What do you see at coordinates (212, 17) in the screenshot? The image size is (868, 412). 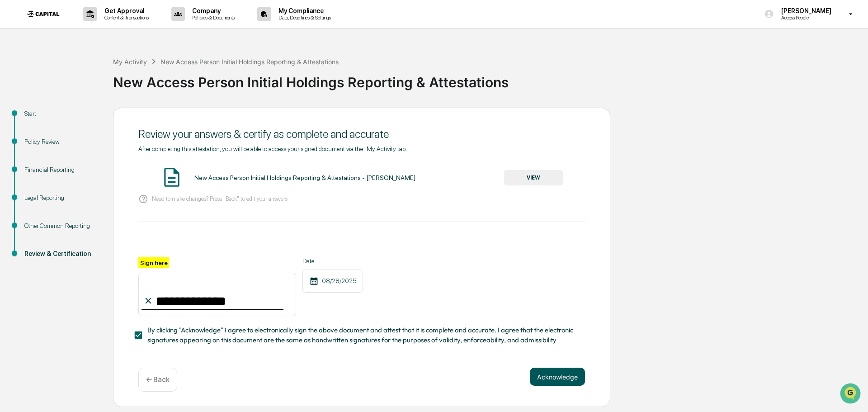 I see `p: Policies & Documents` at bounding box center [212, 17].